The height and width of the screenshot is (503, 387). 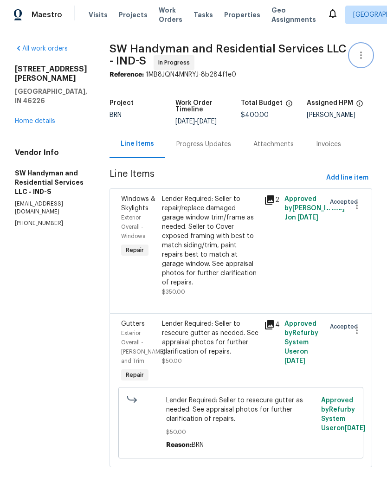 I want to click on span: $350.00, so click(x=173, y=292).